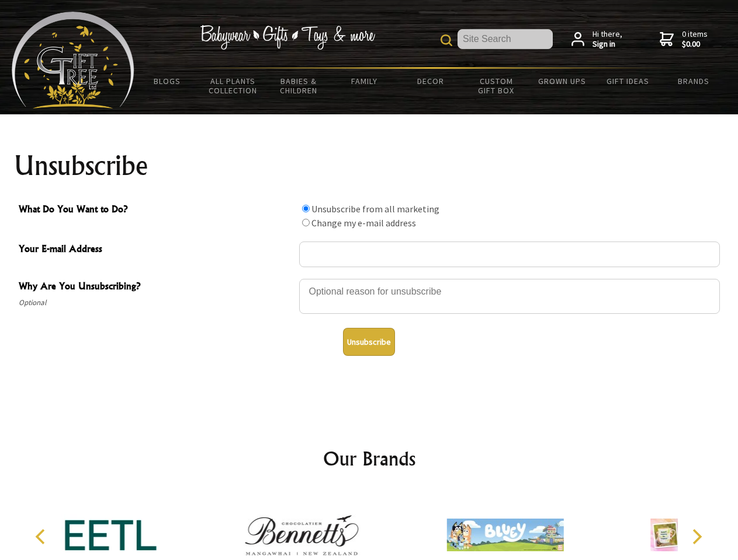 This screenshot has width=738, height=560. I want to click on a: BLOGS, so click(167, 81).